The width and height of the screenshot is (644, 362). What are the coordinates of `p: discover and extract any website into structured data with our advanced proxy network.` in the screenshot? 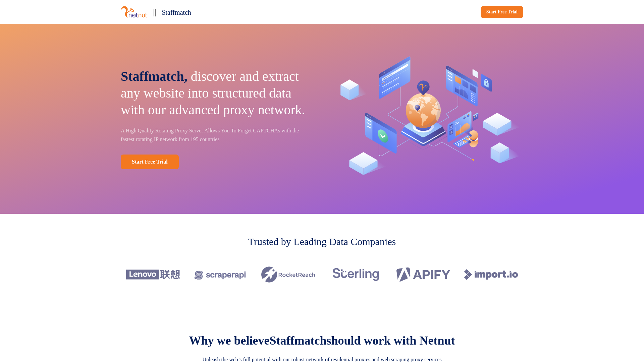 It's located at (217, 93).